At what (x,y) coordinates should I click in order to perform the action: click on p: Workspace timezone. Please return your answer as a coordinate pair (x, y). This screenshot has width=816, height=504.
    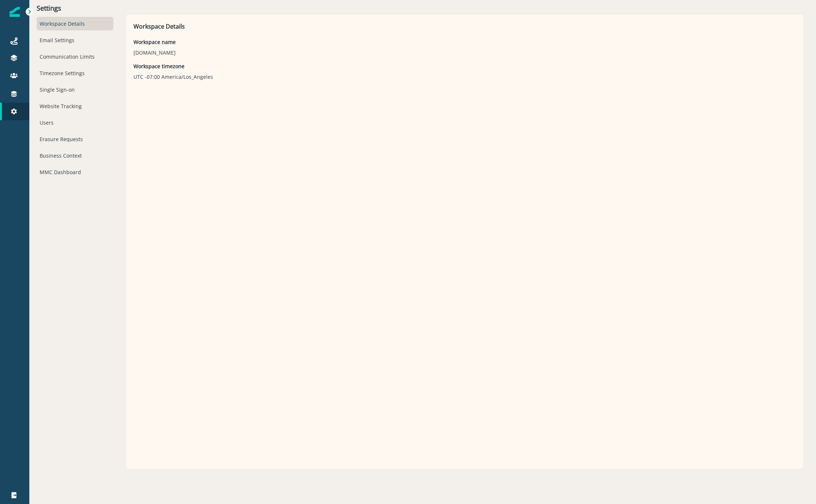
    Looking at the image, I should click on (173, 66).